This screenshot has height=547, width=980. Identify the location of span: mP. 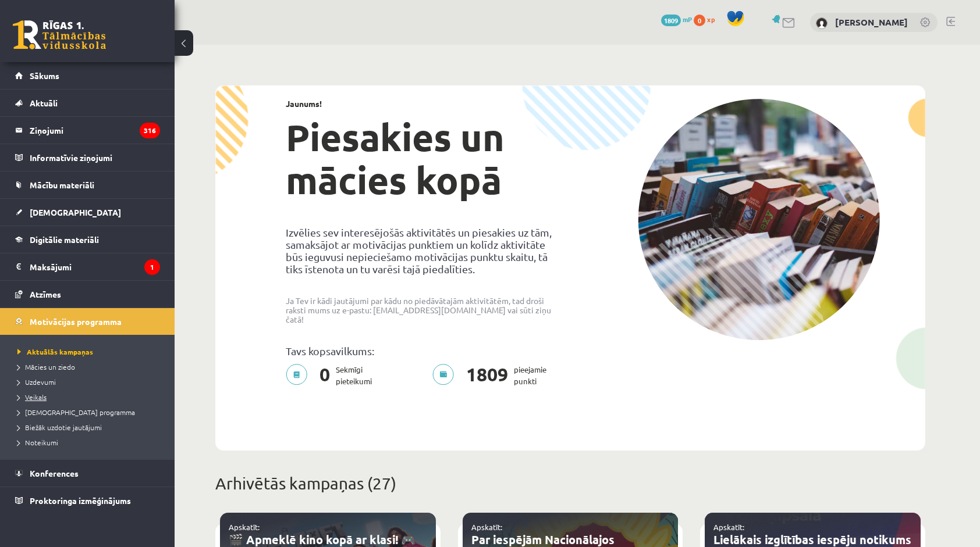
(687, 20).